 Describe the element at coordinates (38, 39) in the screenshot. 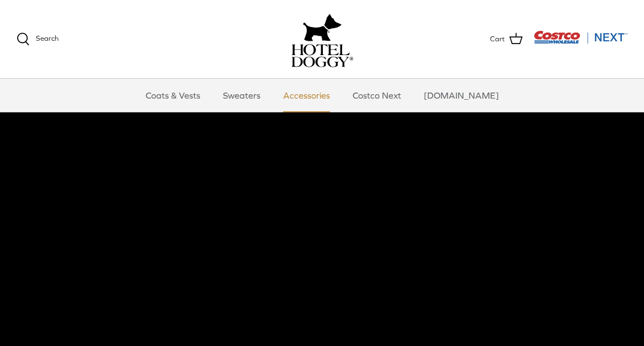

I see `a: Search` at that location.